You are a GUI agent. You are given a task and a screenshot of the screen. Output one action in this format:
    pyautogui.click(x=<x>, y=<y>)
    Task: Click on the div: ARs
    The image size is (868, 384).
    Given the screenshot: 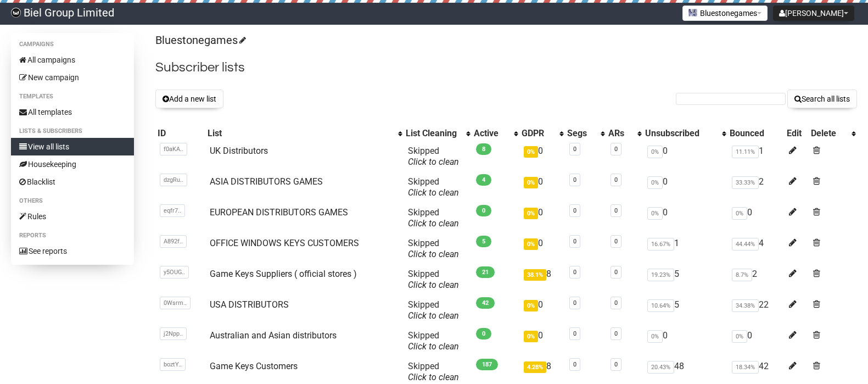 What is the action you would take?
    pyautogui.click(x=620, y=133)
    